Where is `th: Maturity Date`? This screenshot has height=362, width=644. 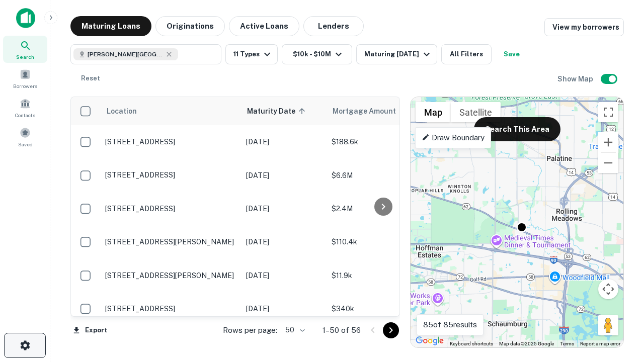
th: Maturity Date is located at coordinates (283, 111).